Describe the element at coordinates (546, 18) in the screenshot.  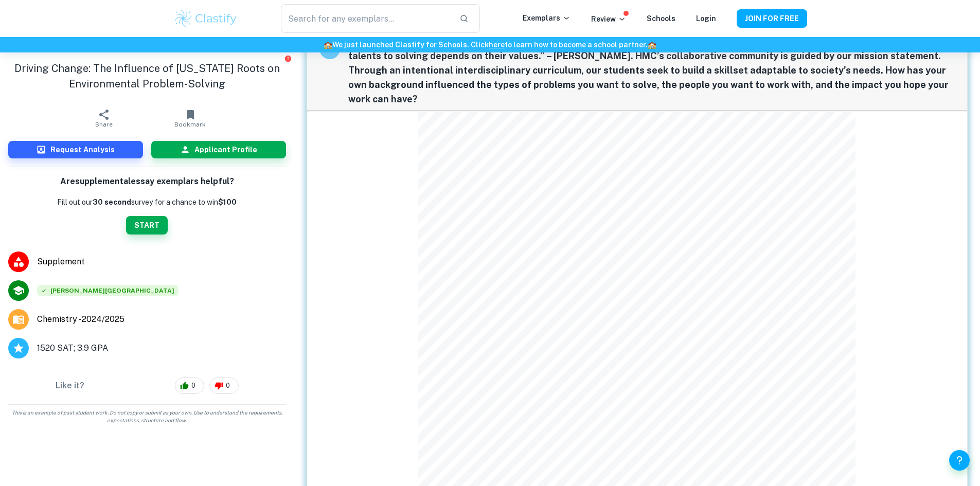
I see `p: Exemplars` at that location.